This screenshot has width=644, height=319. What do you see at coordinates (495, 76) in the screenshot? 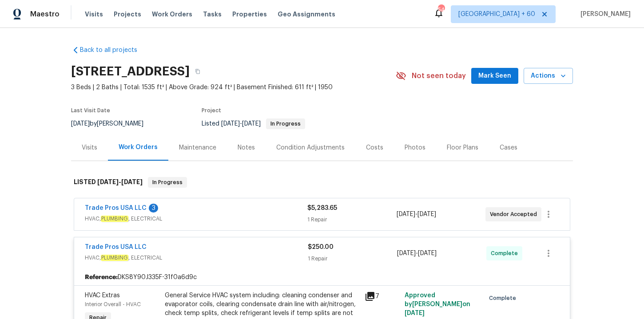
I see `span: Mark Seen` at bounding box center [495, 76].